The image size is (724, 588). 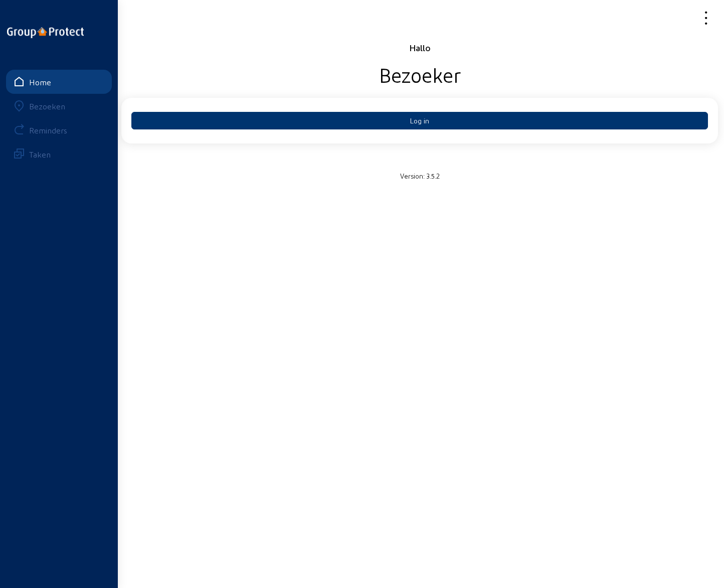 What do you see at coordinates (420, 120) in the screenshot?
I see `button: Log in` at bounding box center [420, 120].